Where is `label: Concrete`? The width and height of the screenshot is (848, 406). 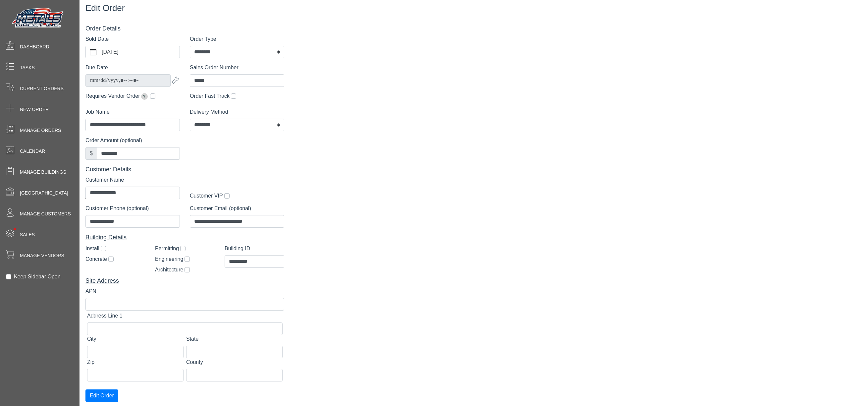 label: Concrete is located at coordinates (96, 259).